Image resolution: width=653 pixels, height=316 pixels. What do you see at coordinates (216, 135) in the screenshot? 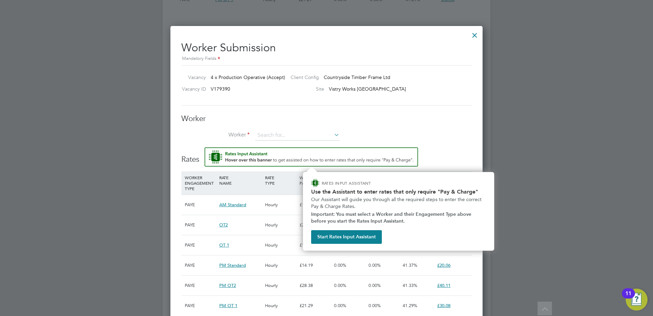
I see `label: Worker` at bounding box center [216, 135].